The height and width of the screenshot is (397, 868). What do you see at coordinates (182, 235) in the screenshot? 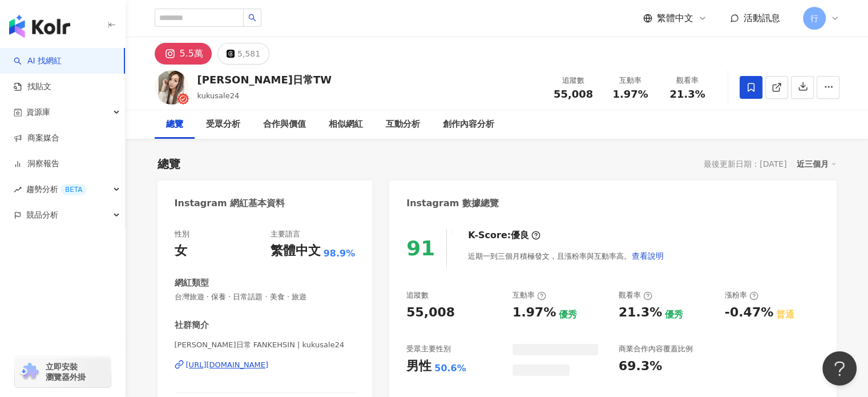
I see `div: 性別` at bounding box center [182, 235].